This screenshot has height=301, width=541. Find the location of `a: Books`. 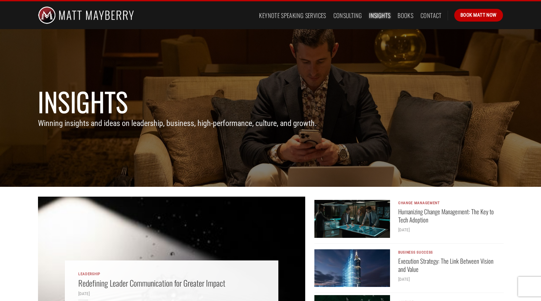

a: Books is located at coordinates (406, 15).